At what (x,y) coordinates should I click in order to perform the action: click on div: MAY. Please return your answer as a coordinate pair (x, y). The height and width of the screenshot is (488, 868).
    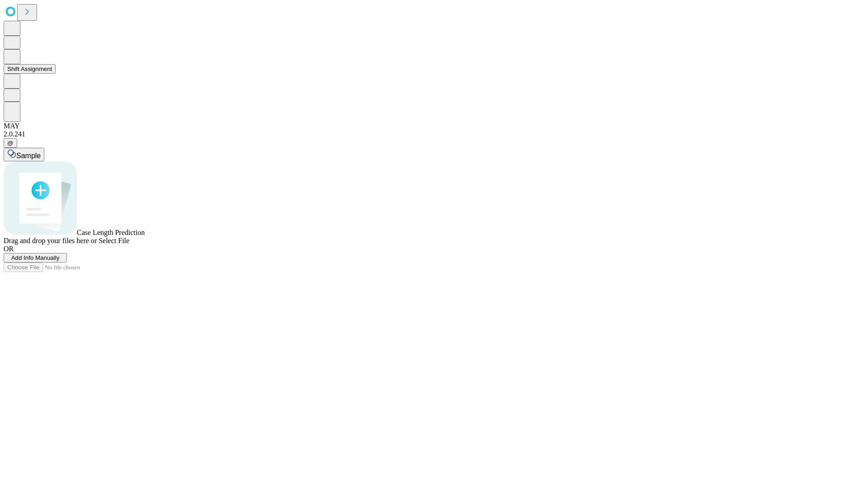
    Looking at the image, I should click on (434, 126).